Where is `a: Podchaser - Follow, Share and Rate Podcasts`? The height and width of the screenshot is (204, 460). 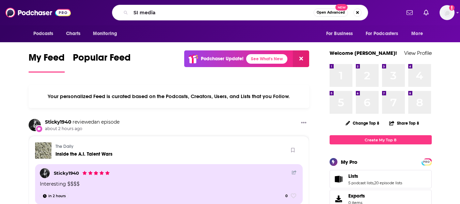 a: Podchaser - Follow, Share and Rate Podcasts is located at coordinates (38, 13).